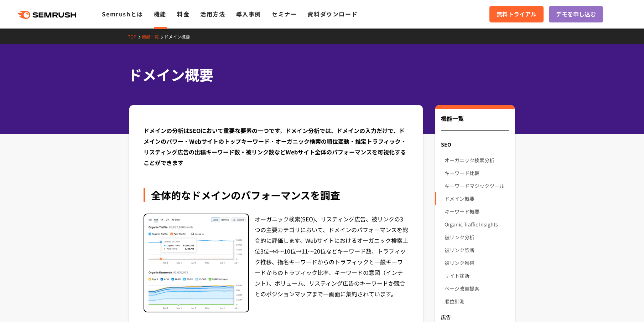 The width and height of the screenshot is (644, 322). Describe the element at coordinates (135, 36) in the screenshot. I see `a: TOP` at that location.